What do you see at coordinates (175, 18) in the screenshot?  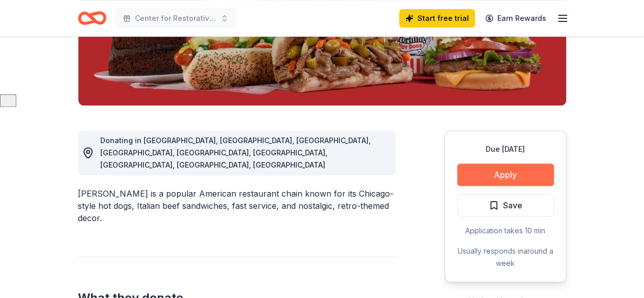 I see `button: Center for Restorative Justice Works Christmas Event` at bounding box center [175, 18].